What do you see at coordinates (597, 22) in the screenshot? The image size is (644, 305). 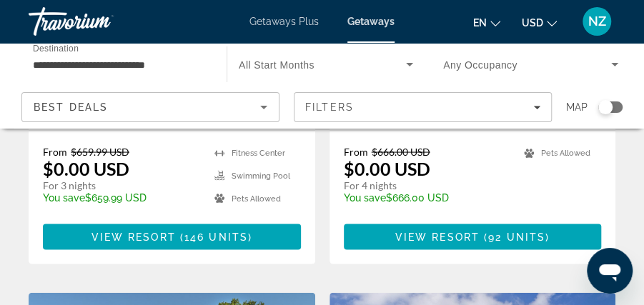 I see `span: NZ` at bounding box center [597, 22].